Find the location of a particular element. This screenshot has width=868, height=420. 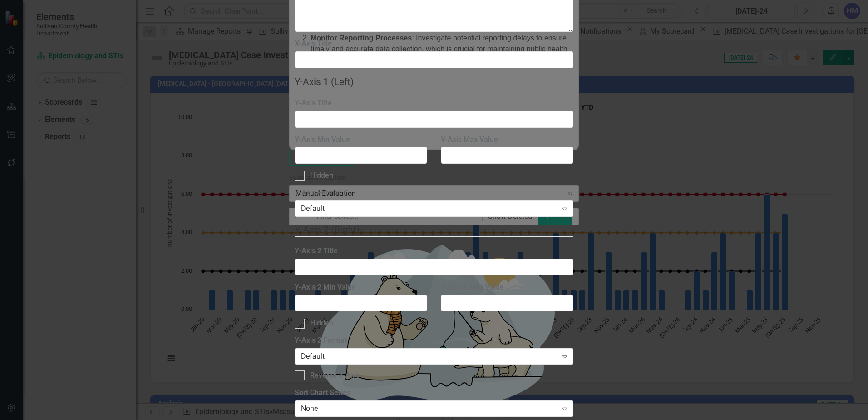

strong: Enhance Prevention Strategies is located at coordinates (74, 8).